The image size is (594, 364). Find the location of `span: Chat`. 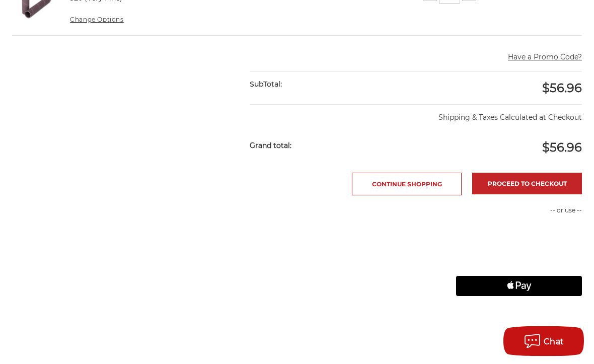

span: Chat is located at coordinates (554, 342).